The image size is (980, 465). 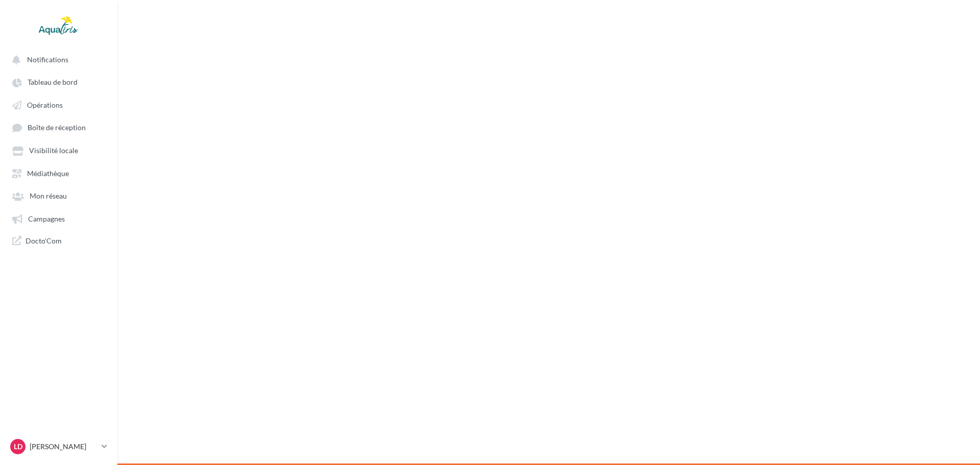 What do you see at coordinates (57, 60) in the screenshot?
I see `button: Notifications` at bounding box center [57, 60].